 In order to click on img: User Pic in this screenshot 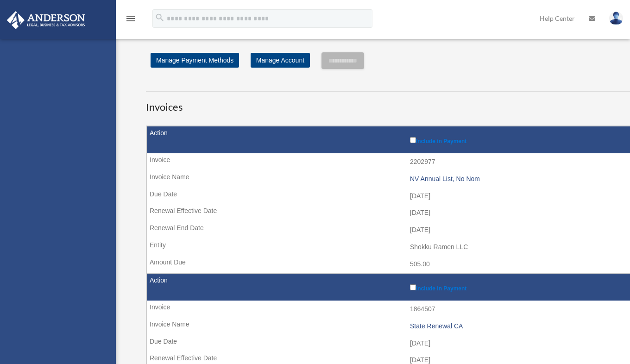, I will do `click(616, 18)`.